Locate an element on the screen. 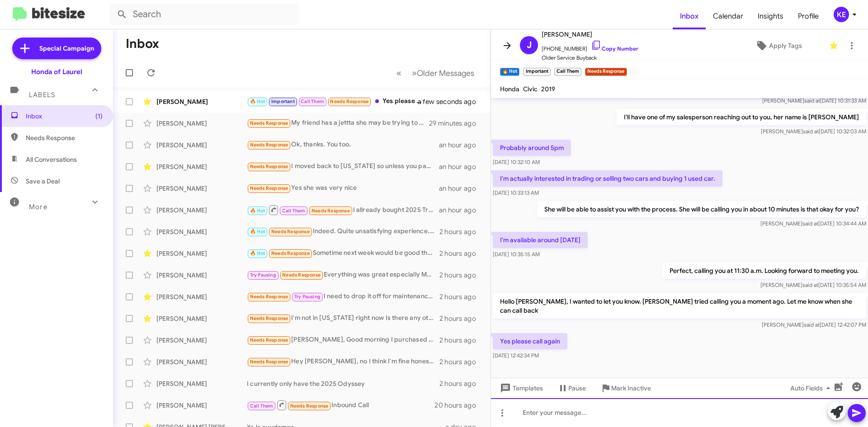 The image size is (868, 427). span: Save a Deal is located at coordinates (42, 181).